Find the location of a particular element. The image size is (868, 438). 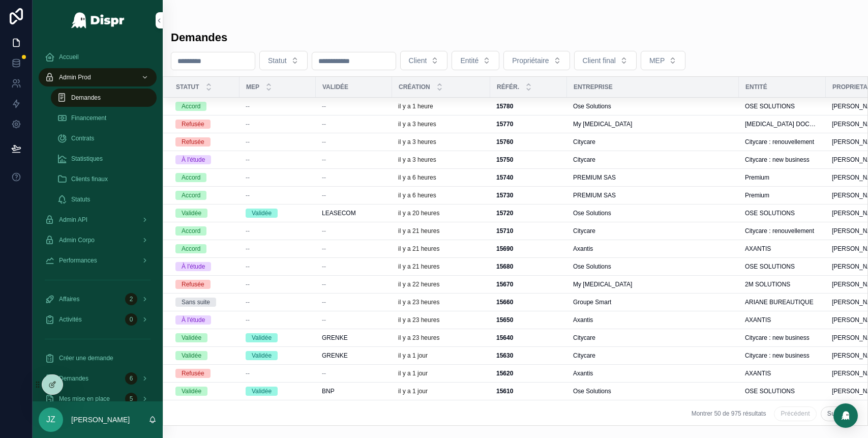

a: il y a 23 heures is located at coordinates (441, 338).